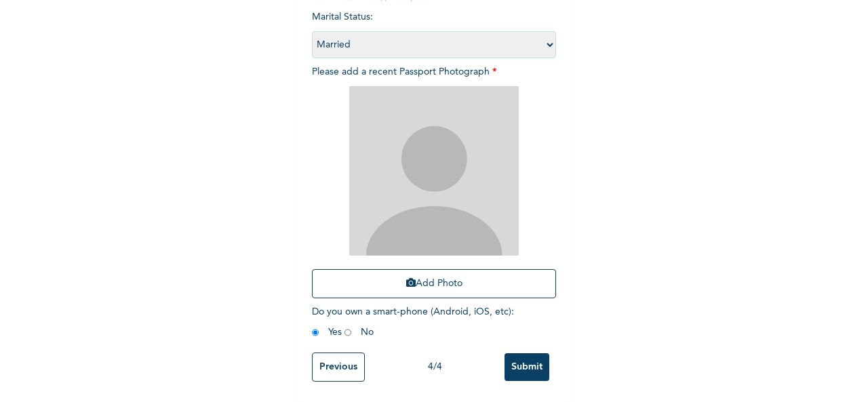  Describe the element at coordinates (435, 367) in the screenshot. I see `div: 4 / 4` at that location.